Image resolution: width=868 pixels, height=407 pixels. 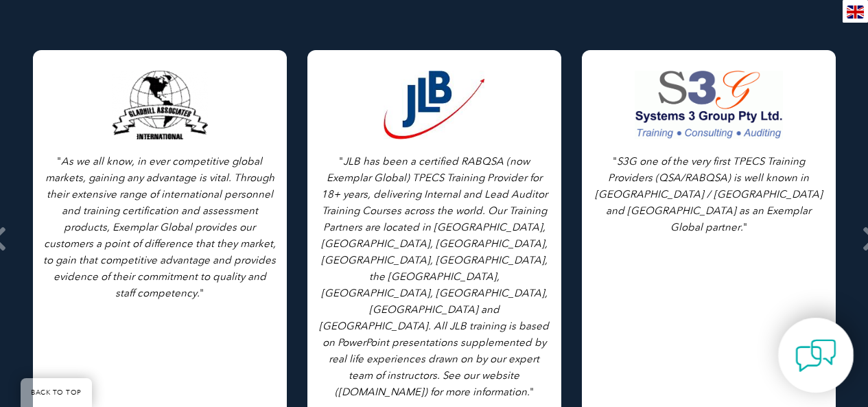 I want to click on img: en, so click(x=855, y=12).